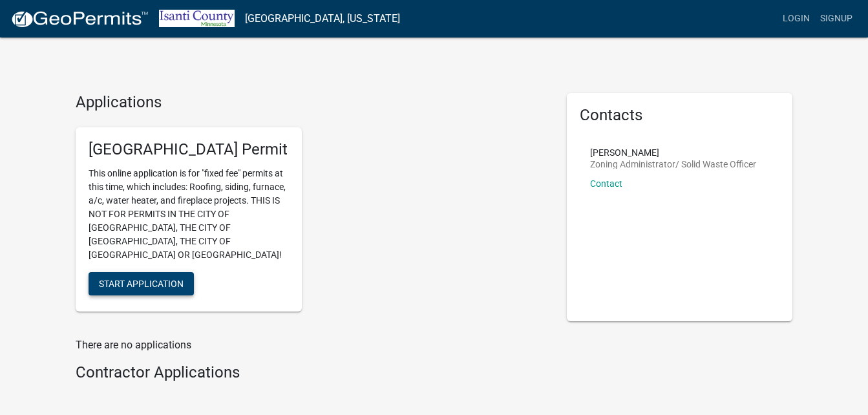  I want to click on p: Zoning Administrator/ Solid Waste Officer, so click(672, 164).